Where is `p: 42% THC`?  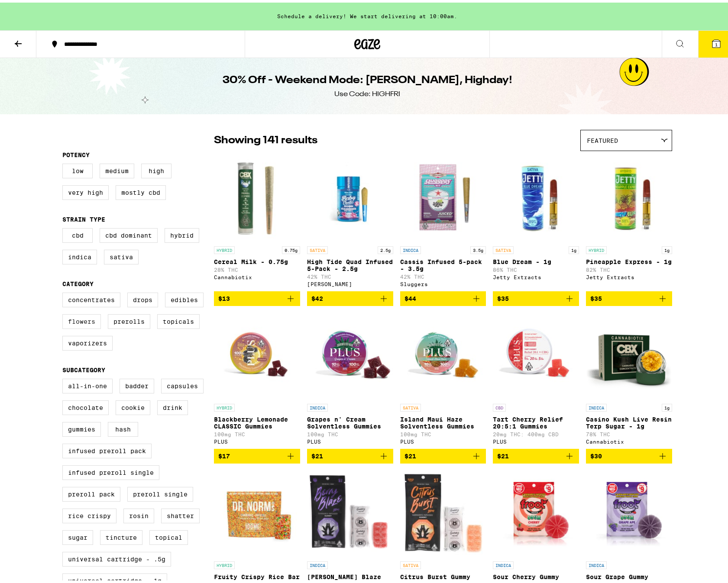
p: 42% THC is located at coordinates (350, 274).